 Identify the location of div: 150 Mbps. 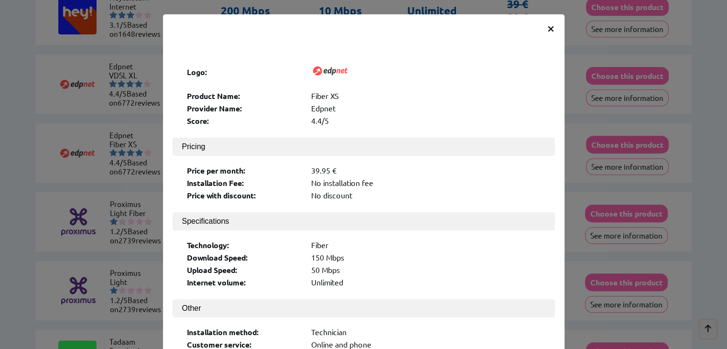
(426, 257).